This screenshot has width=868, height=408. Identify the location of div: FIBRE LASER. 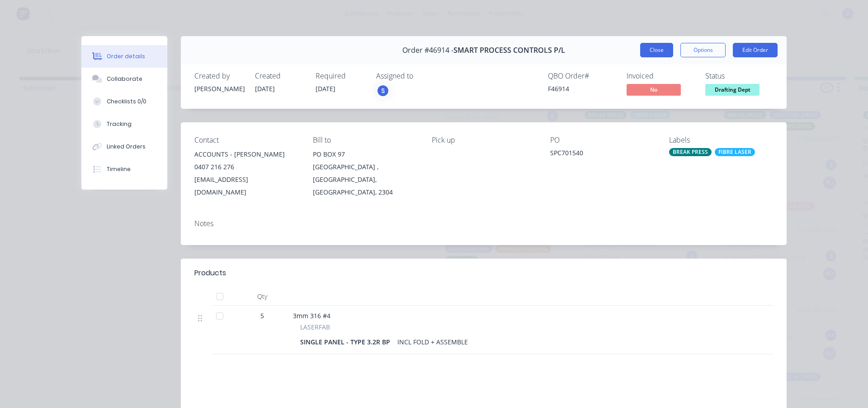
(735, 152).